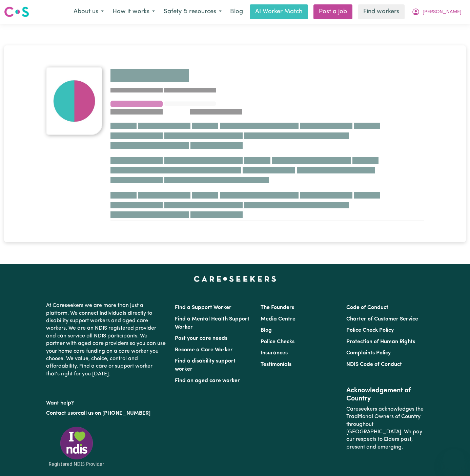 The image size is (470, 476). What do you see at coordinates (278, 319) in the screenshot?
I see `a: Media Centre` at bounding box center [278, 319].